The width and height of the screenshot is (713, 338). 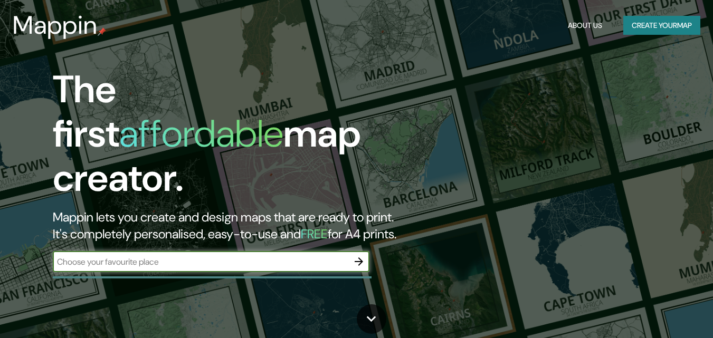 I want to click on img: mappin-pin, so click(x=102, y=32).